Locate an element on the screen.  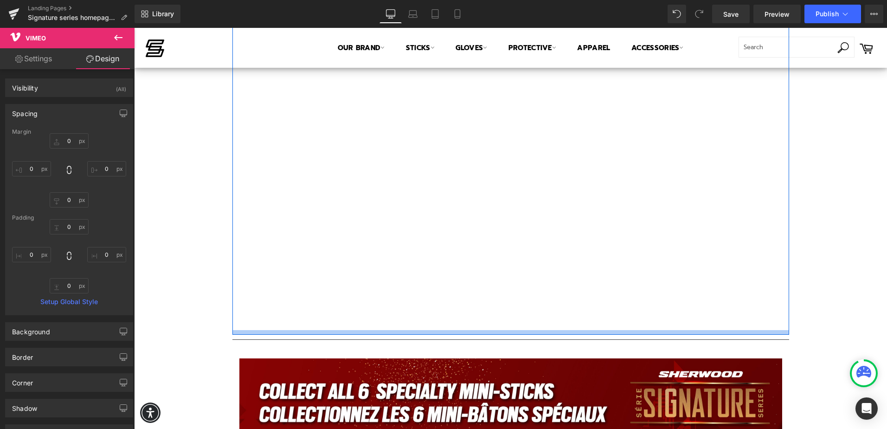
button: Publish is located at coordinates (833, 14).